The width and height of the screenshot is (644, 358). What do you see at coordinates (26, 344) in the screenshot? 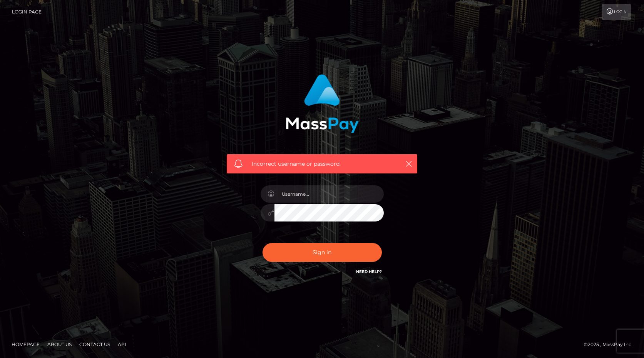
I see `a: Homepage` at bounding box center [26, 344].